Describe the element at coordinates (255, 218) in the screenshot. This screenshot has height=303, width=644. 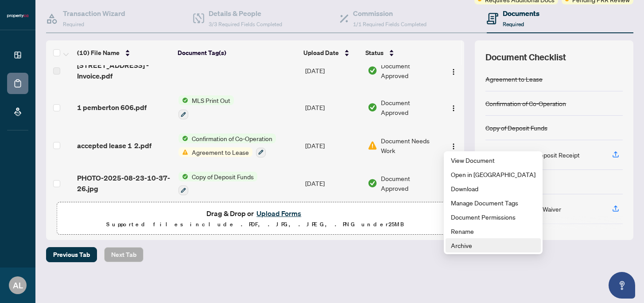
I see `span: Drag & Drop orUpload FormsSupported files include .PDF, .JPG, .JPEG, .PNG under25MB` at that location.